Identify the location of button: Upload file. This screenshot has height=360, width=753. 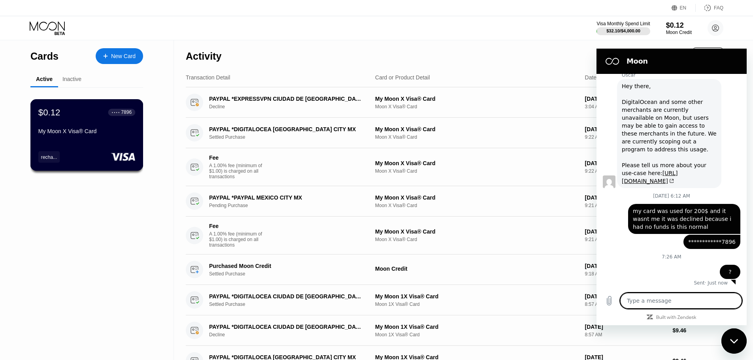
(13, 252).